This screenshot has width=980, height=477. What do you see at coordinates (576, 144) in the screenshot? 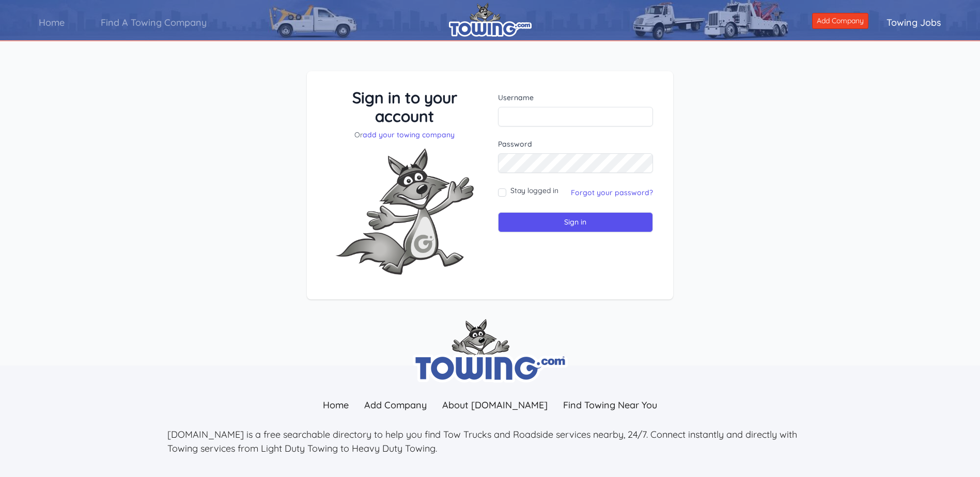
I see `label: Password` at bounding box center [576, 144].